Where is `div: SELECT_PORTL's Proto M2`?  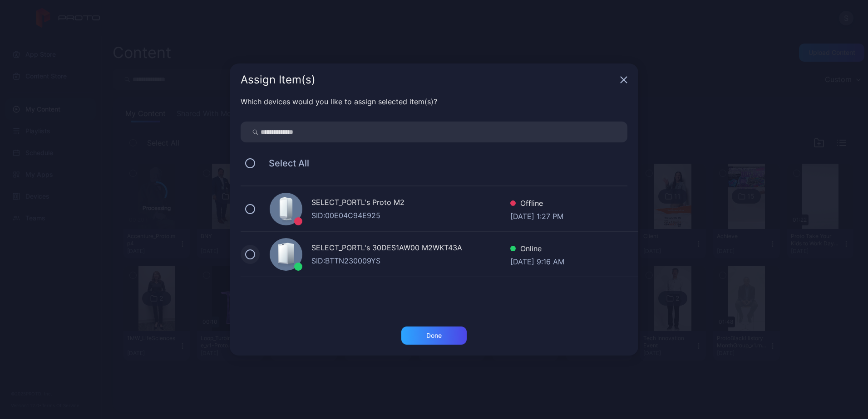
div: SELECT_PORTL's Proto M2 is located at coordinates (411, 203).